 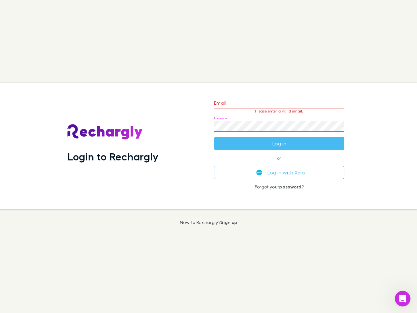 What do you see at coordinates (221, 118) in the screenshot?
I see `label: Password` at bounding box center [221, 118].